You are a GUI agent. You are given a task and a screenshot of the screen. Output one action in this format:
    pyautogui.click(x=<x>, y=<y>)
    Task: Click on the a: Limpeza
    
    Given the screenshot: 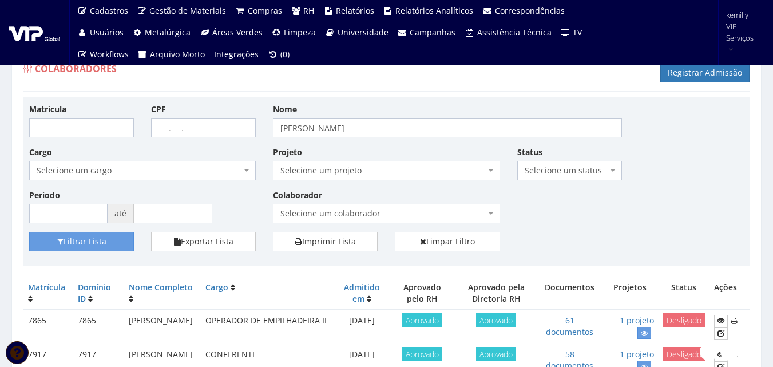 What is the action you would take?
    pyautogui.click(x=294, y=33)
    